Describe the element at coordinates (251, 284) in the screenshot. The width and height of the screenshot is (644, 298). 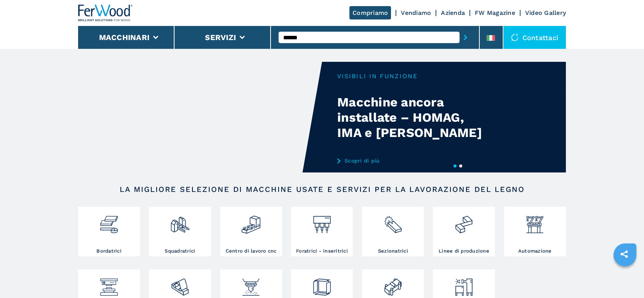
I see `img: verniciatura_1.png` at that location.